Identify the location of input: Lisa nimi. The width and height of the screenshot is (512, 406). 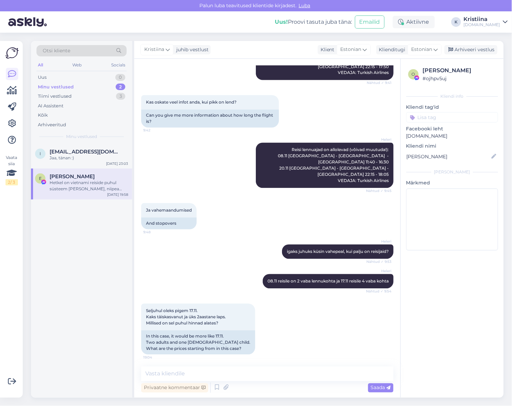
(448, 157).